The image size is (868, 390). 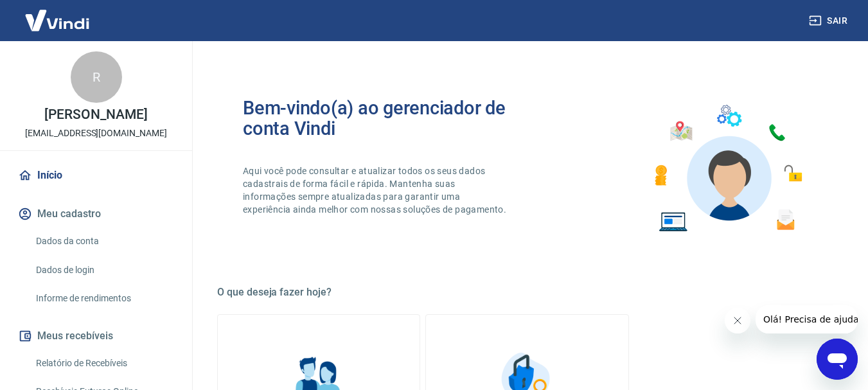 I want to click on img: Imagem de um avatar masculino com diversos icones exemplificando as funcionalidades do gerenciado..., so click(x=727, y=168).